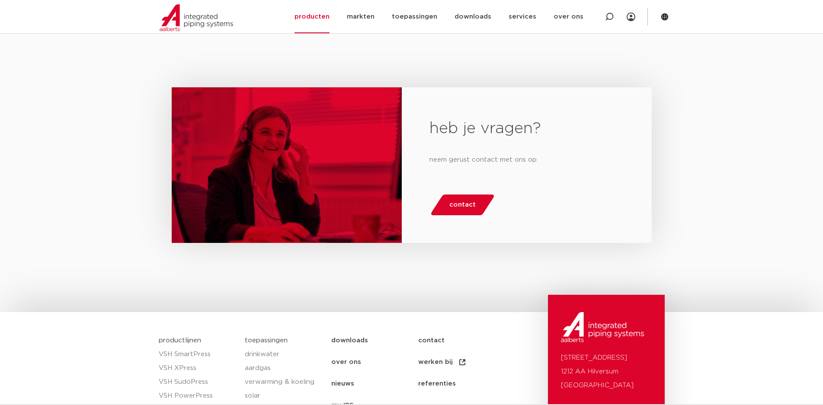  Describe the element at coordinates (198, 382) in the screenshot. I see `a: VSH SudoPress` at that location.